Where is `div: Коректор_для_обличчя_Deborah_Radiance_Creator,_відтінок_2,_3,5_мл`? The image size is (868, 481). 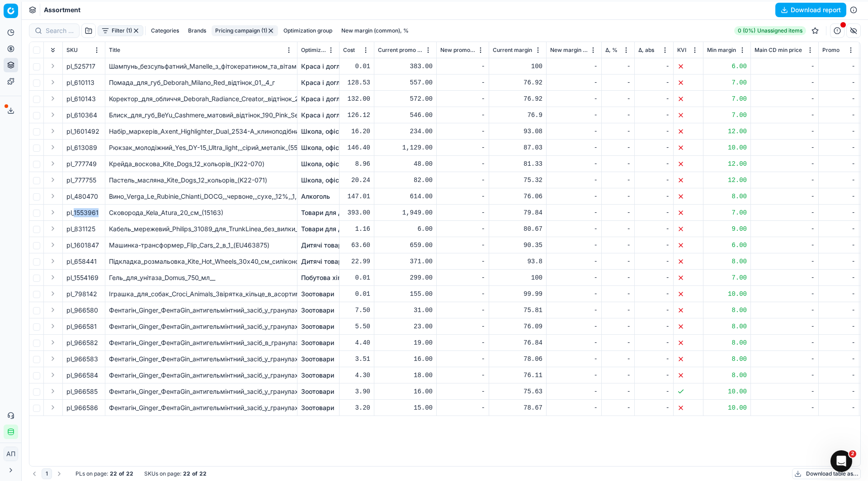
div: Коректор_для_обличчя_Deborah_Radiance_Creator,_відтінок_2,_3,5_мл is located at coordinates (201, 99).